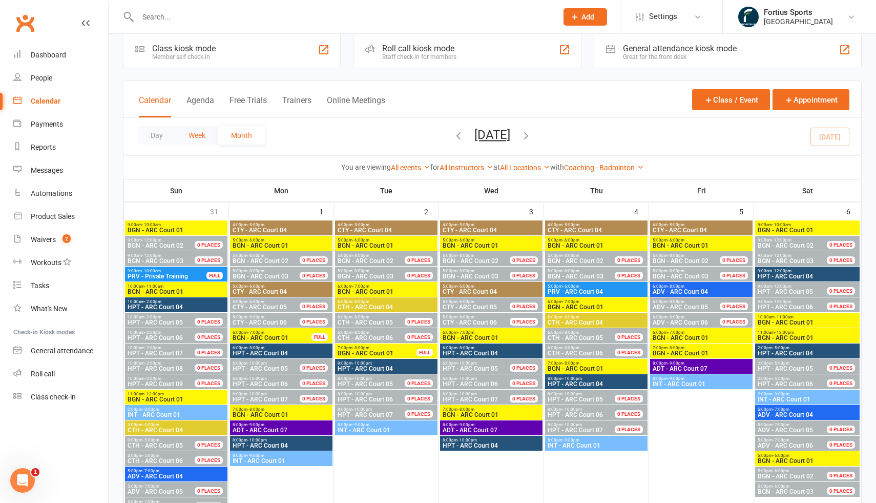 The image size is (876, 503). Describe the element at coordinates (62, 350) in the screenshot. I see `div: General attendance` at that location.